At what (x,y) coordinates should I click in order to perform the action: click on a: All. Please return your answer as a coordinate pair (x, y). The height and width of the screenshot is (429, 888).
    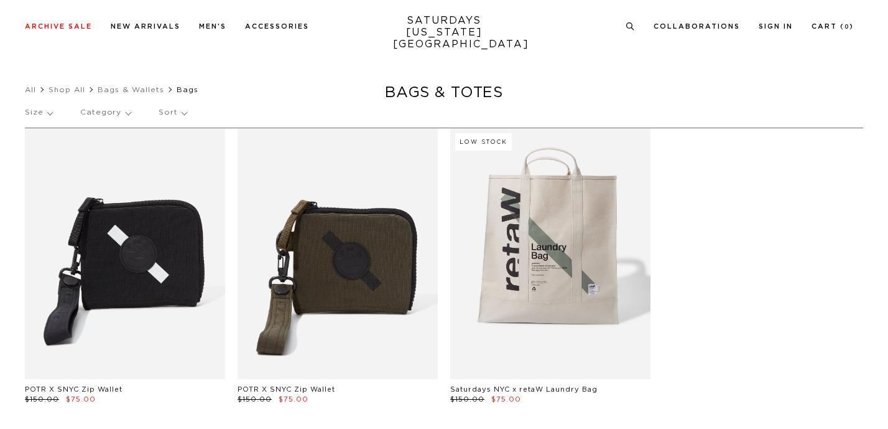
    Looking at the image, I should click on (30, 90).